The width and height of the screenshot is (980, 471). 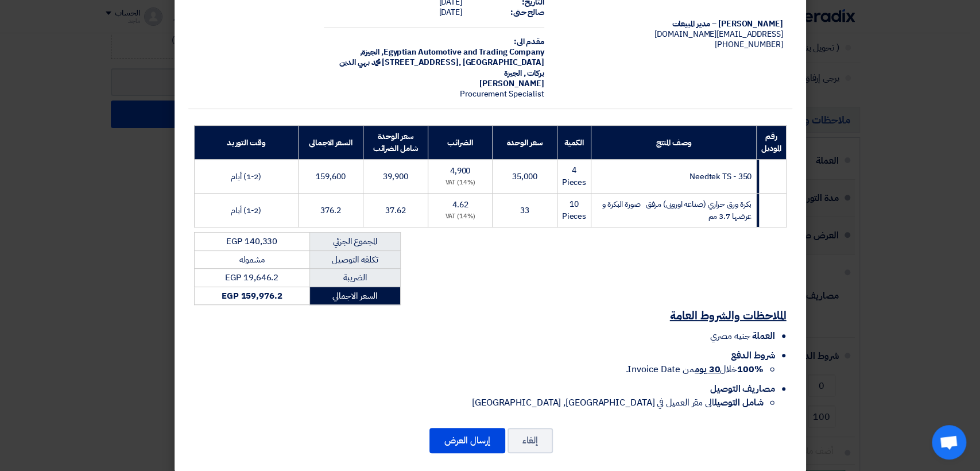 What do you see at coordinates (742, 388) in the screenshot?
I see `span: مصاريف التوصيل` at bounding box center [742, 388].